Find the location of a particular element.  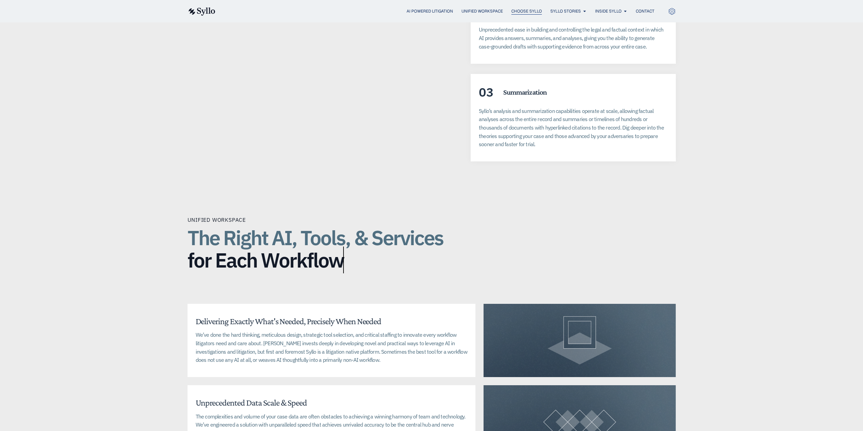

p: We’ve done the hard thinking, meticulous design, strategic tool selection, and critical staffing ... is located at coordinates (332, 347).